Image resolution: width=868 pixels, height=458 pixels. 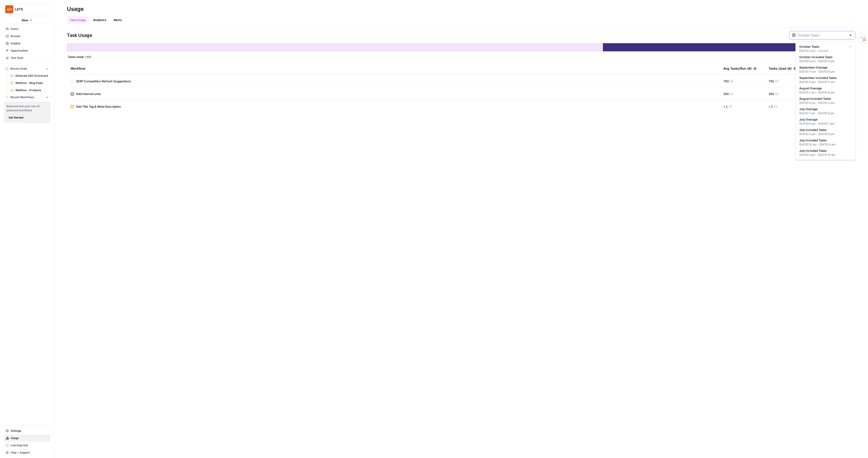 I want to click on span: September Overage, so click(x=824, y=67).